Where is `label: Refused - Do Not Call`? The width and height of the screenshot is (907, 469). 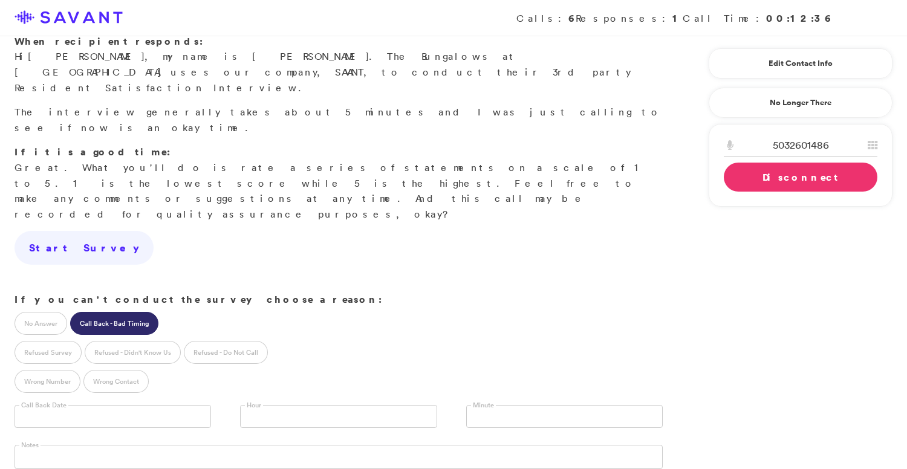 label: Refused - Do Not Call is located at coordinates (225, 352).